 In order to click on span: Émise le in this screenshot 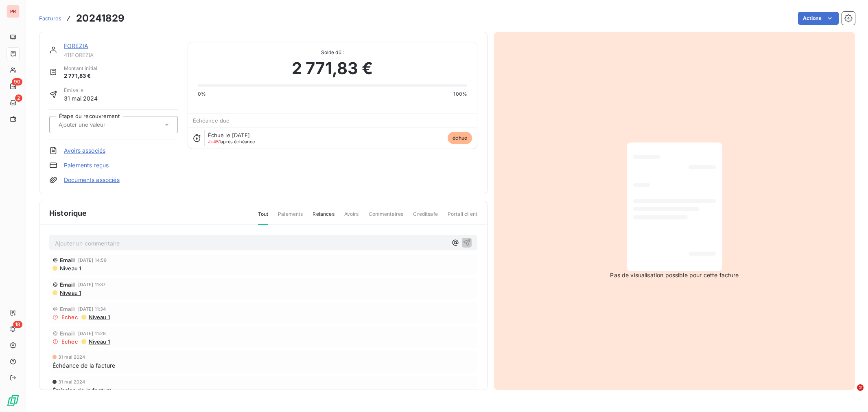, I will do `click(81, 91)`.